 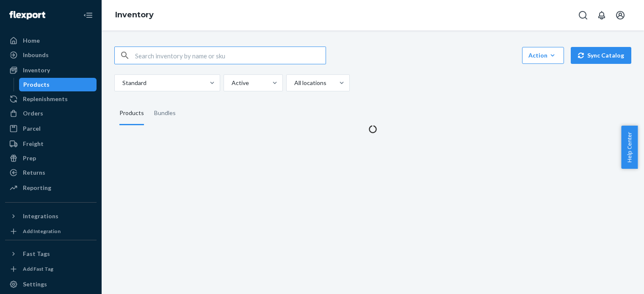 I want to click on input: All locations, so click(x=294, y=83).